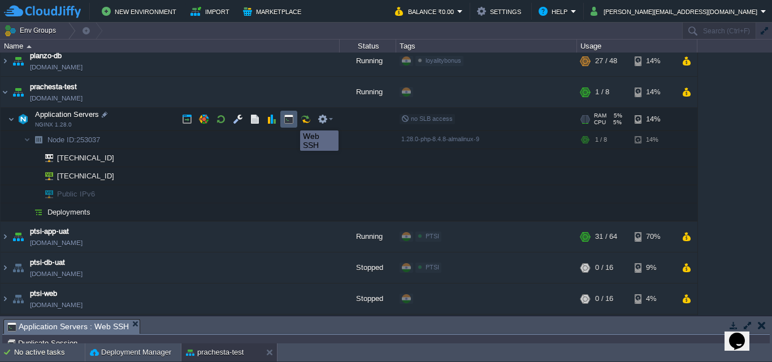 The image size is (772, 362). I want to click on button: prachesta-test, so click(215, 353).